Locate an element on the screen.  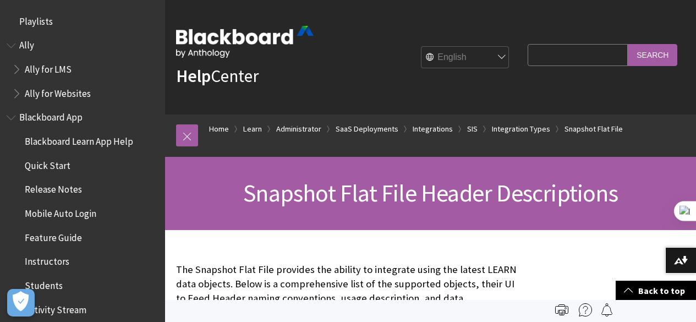
input: Search is located at coordinates (653, 55).